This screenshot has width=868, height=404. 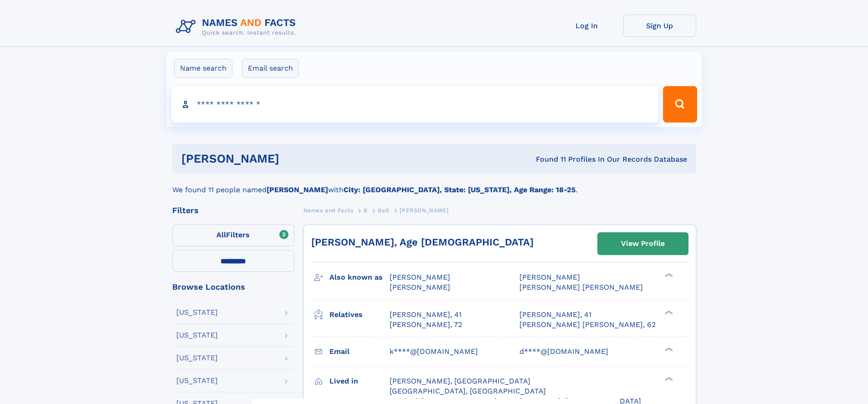 What do you see at coordinates (359, 352) in the screenshot?
I see `h3: Email` at bounding box center [359, 352].